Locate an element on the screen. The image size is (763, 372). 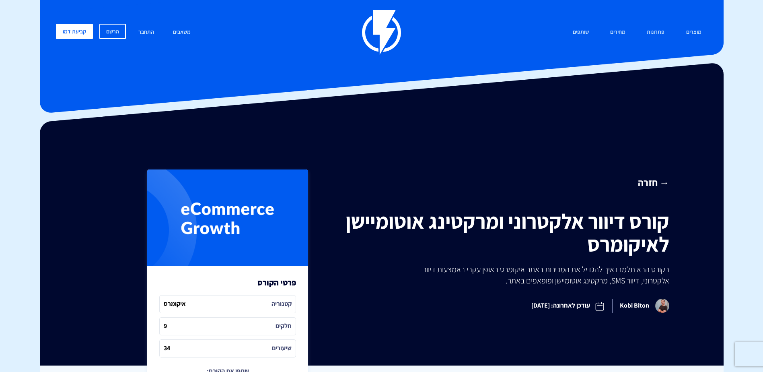
a: משאבים is located at coordinates (182, 32).